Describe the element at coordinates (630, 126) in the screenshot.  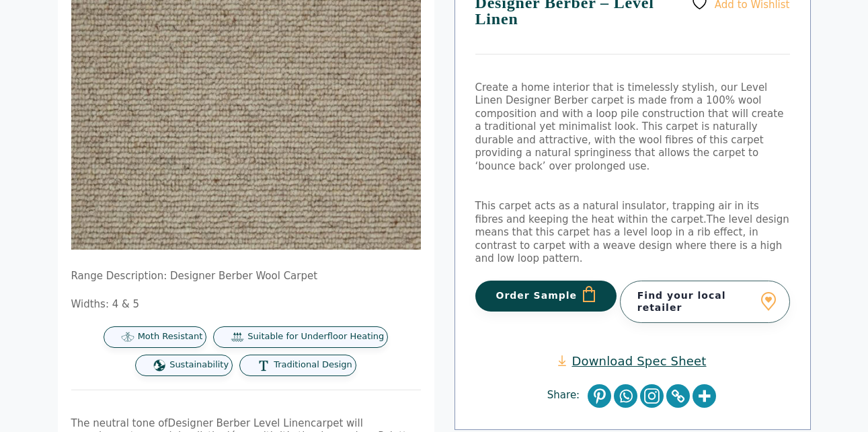
I see `span: Create a home interior that is timelessly stylish, our Level Linen Designer Berber carpet is made...` at that location.